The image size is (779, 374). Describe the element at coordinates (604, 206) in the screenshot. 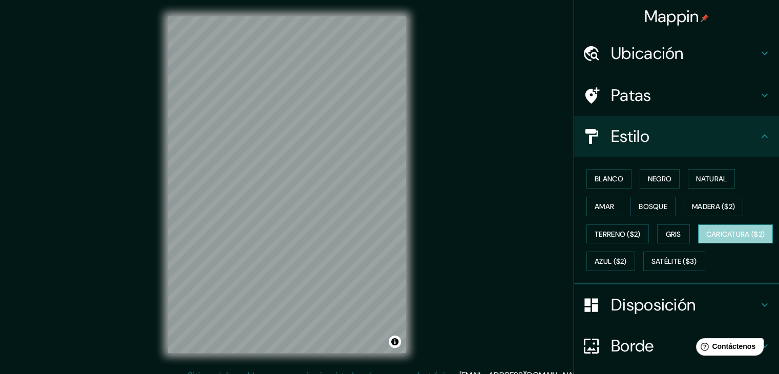

I see `font: Amar` at that location.